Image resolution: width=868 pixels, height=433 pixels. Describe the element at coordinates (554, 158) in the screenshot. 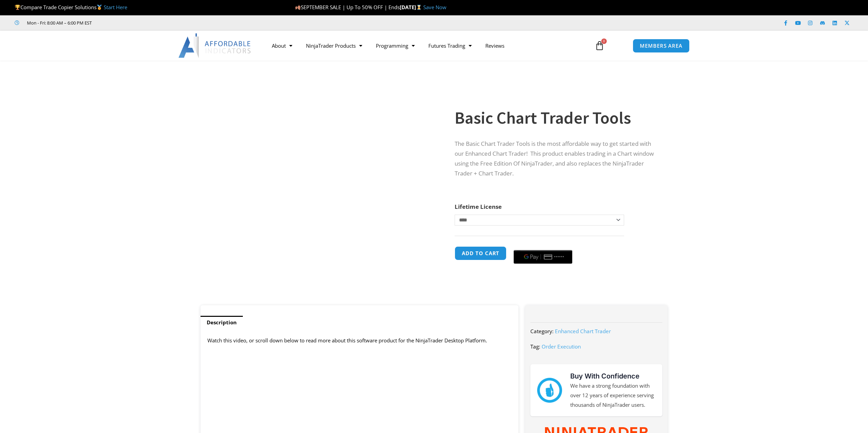

I see `p: The Basic Chart Trader Tools is the most affordable way to get started with our Enhanced Chart Tr...` at that location.